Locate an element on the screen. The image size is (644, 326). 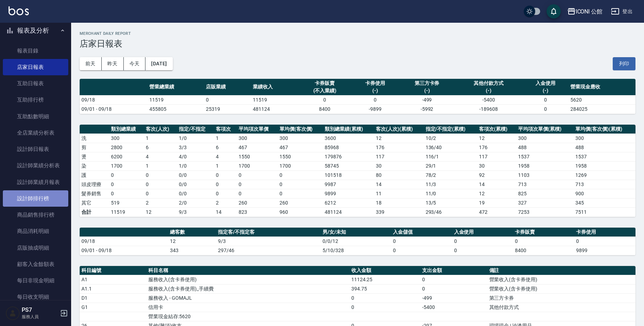
th: 類別總業績(累積) is located at coordinates (349, 129).